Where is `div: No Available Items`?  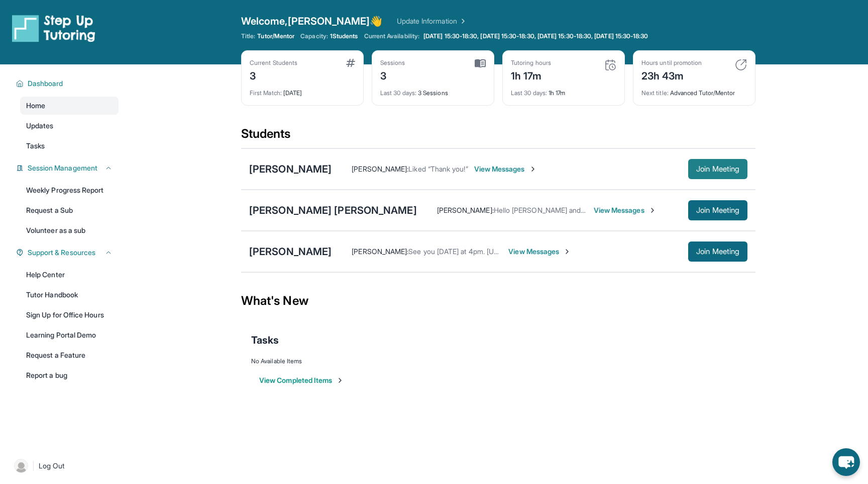 div: No Available Items is located at coordinates (498, 361).